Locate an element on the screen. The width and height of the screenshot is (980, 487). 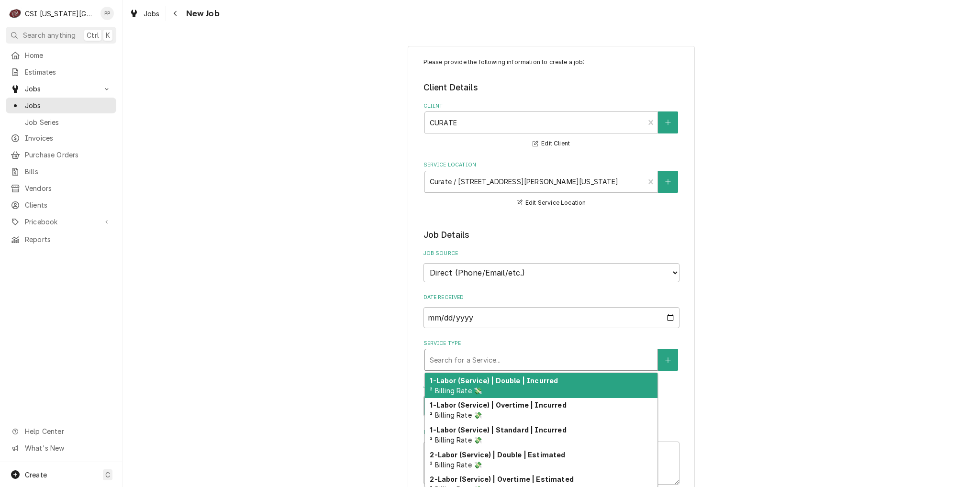
span: Home is located at coordinates (68, 55).